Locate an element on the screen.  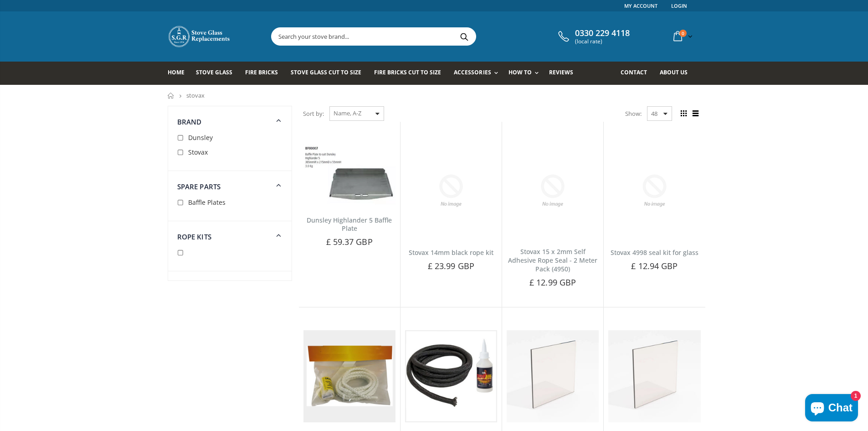
span: 0 is located at coordinates (683, 34).